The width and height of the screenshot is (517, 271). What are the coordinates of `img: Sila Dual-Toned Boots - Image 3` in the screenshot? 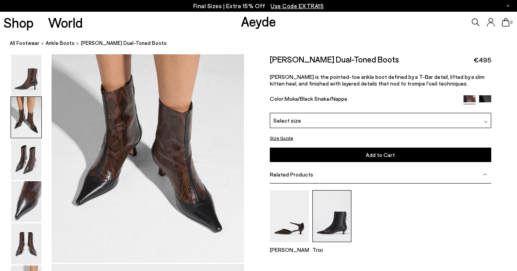 It's located at (26, 159).